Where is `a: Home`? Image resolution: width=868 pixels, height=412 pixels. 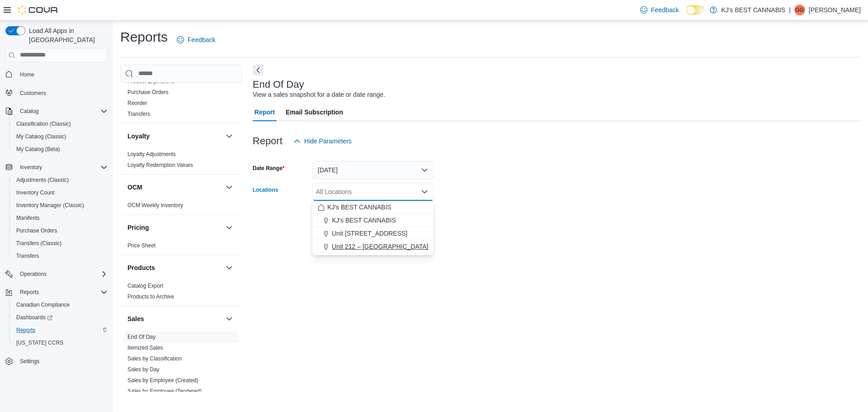 a: Home is located at coordinates (27, 74).